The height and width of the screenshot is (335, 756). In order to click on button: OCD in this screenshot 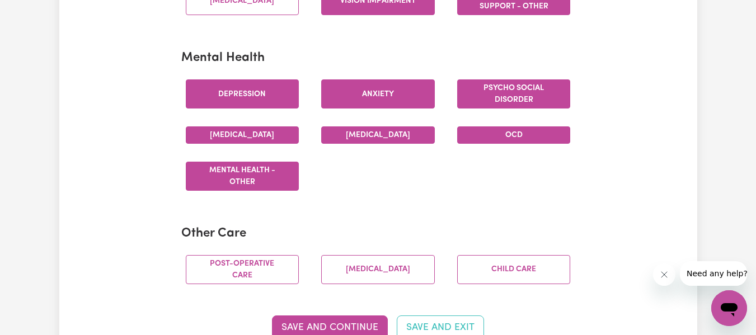, I will do `click(514, 135)`.